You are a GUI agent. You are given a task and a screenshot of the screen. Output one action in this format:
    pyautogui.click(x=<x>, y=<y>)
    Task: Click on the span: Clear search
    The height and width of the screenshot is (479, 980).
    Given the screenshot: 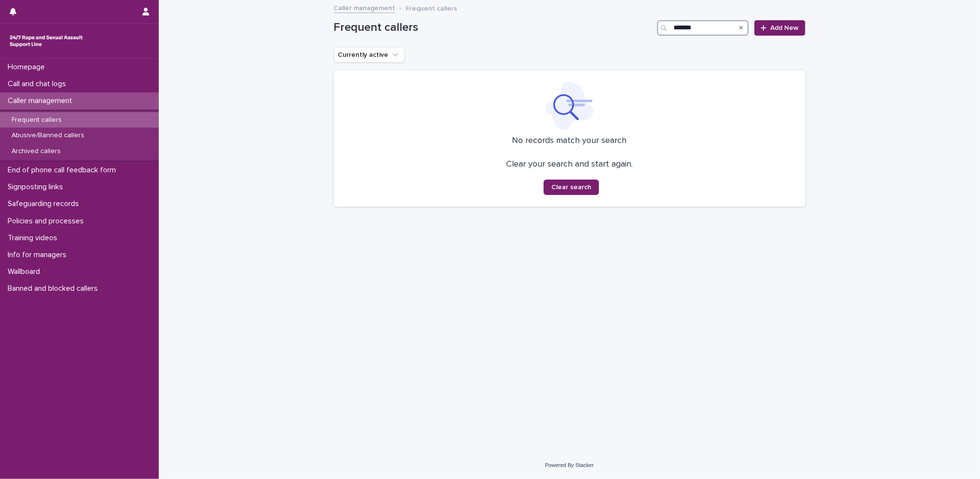 What is the action you would take?
    pyautogui.click(x=571, y=187)
    